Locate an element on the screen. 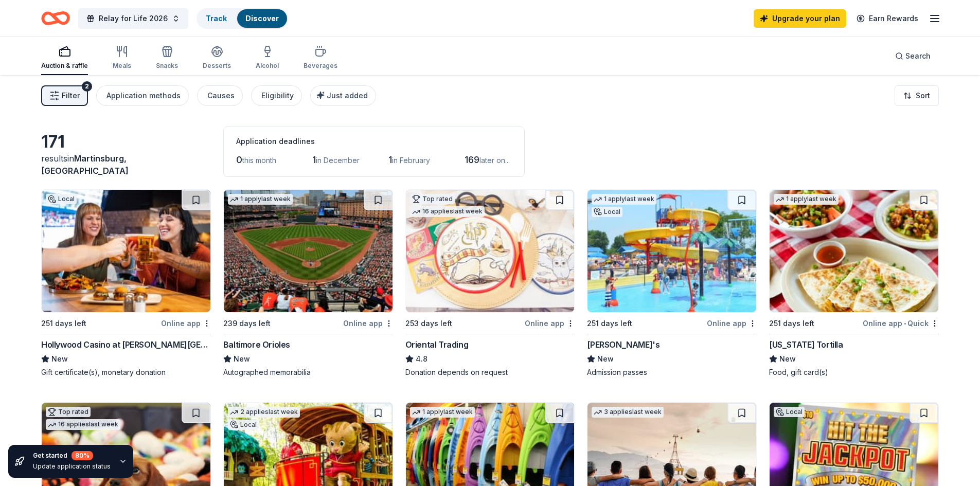  div: 2 applies last week is located at coordinates (264, 412).